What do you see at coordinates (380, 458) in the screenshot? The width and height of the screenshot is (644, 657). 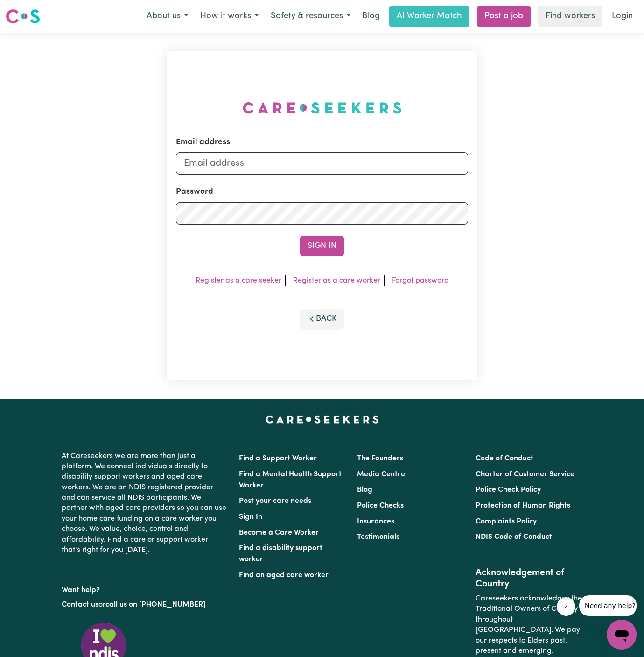 I see `a: The Founders` at bounding box center [380, 458].